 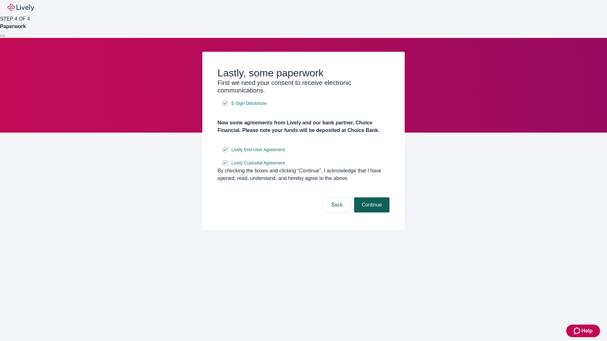 What do you see at coordinates (372, 205) in the screenshot?
I see `button: Continue` at bounding box center [372, 205].